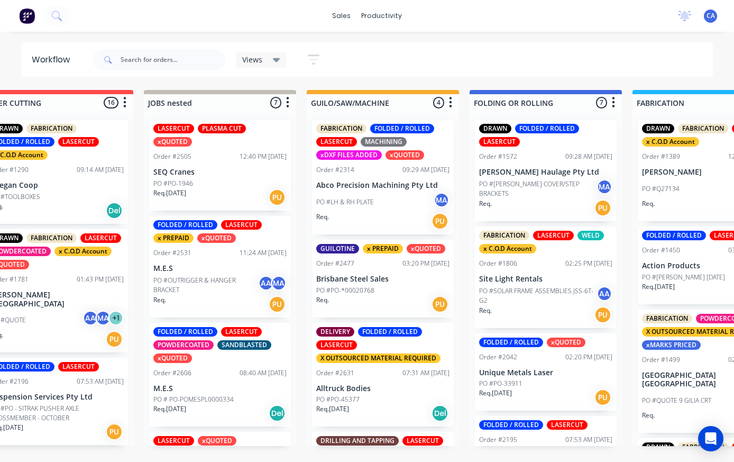 Image resolution: width=734 pixels, height=462 pixels. Describe the element at coordinates (341, 16) in the screenshot. I see `div: sales` at that location.